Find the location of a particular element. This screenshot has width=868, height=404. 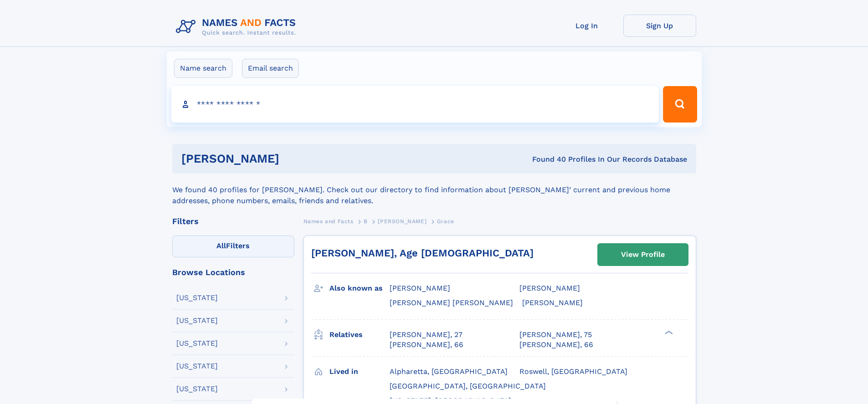

a: B is located at coordinates (365, 221).